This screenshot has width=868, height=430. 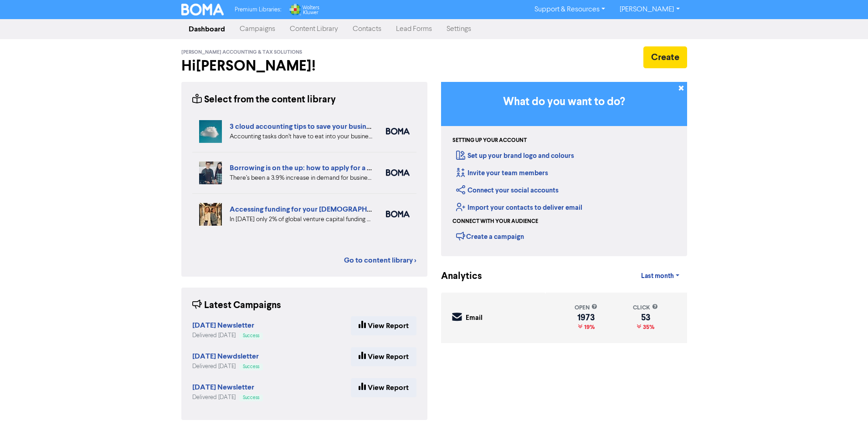 I want to click on div: click, so click(x=645, y=308).